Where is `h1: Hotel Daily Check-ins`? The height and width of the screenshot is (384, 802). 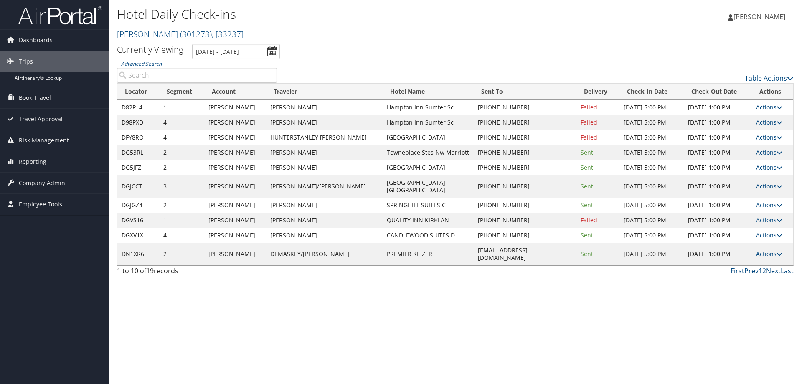 h1: Hotel Daily Check-ins is located at coordinates (343, 14).